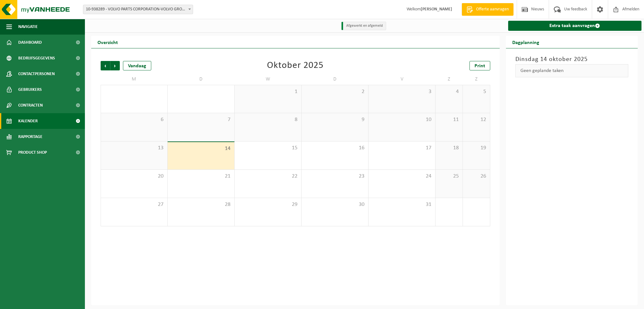 The image size is (644, 309). What do you see at coordinates (268, 120) in the screenshot?
I see `span: 8` at bounding box center [268, 120].